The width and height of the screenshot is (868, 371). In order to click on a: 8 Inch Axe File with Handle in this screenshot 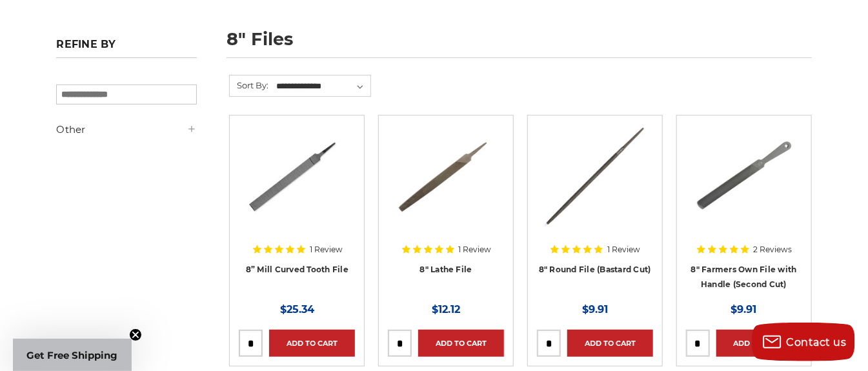, I will do `click(745, 183)`.